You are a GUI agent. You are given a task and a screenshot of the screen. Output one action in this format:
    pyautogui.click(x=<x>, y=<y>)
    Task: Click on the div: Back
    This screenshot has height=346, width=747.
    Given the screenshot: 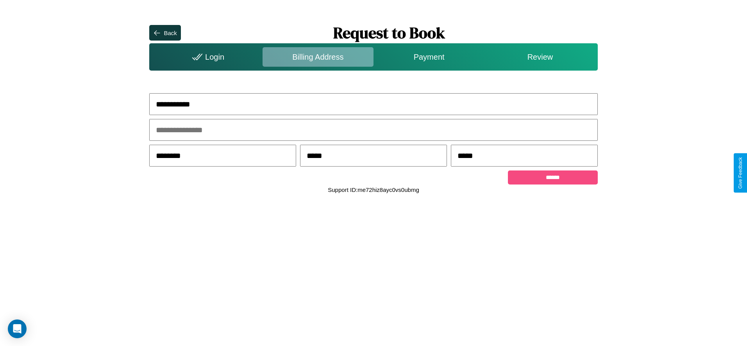 What is the action you would take?
    pyautogui.click(x=170, y=33)
    